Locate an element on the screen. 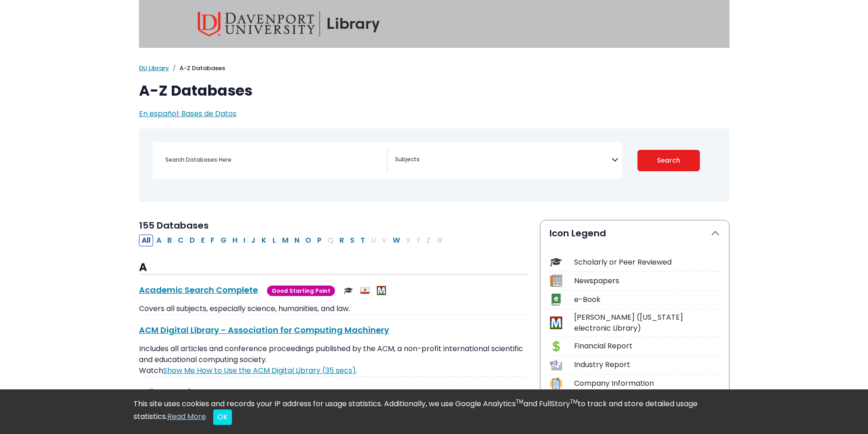 This screenshot has width=868, height=434. button: Filter Results T is located at coordinates (363, 240).